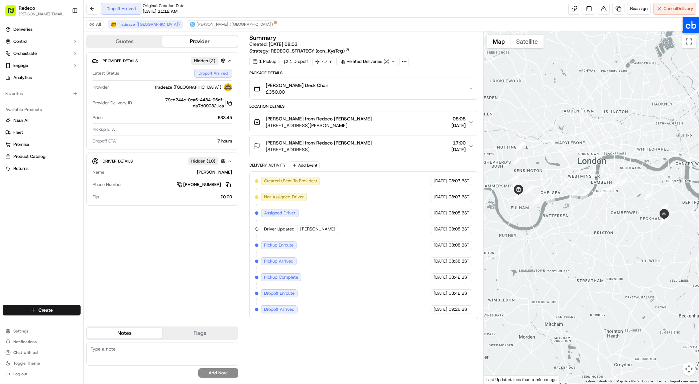  I want to click on a: Returns, so click(41, 169).